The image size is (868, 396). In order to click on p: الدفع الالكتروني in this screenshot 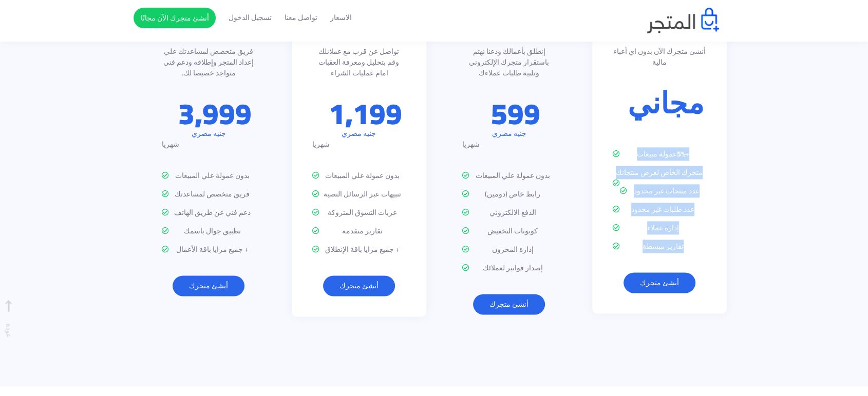, I will do `click(509, 212)`.